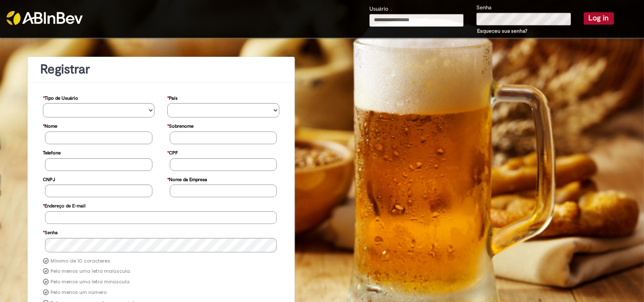 The image size is (644, 302). I want to click on label: CPF, so click(172, 152).